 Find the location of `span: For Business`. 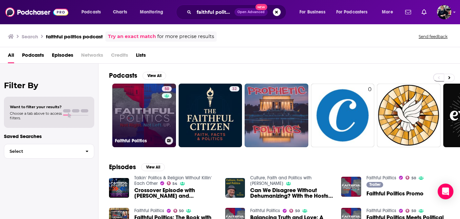

span: For Business is located at coordinates (312, 12).